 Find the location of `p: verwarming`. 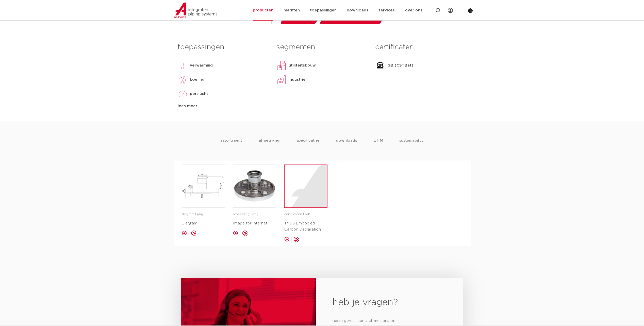

p: verwarming is located at coordinates (201, 65).